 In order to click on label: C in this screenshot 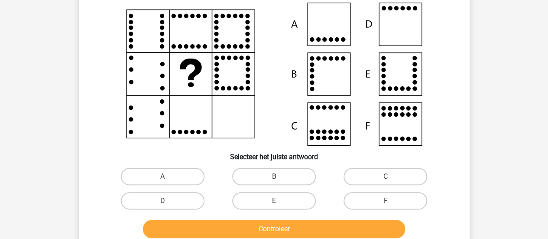, I will do `click(385, 176)`.